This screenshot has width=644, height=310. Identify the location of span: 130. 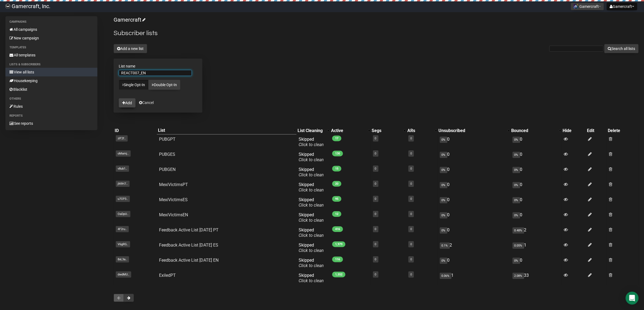
(337, 153).